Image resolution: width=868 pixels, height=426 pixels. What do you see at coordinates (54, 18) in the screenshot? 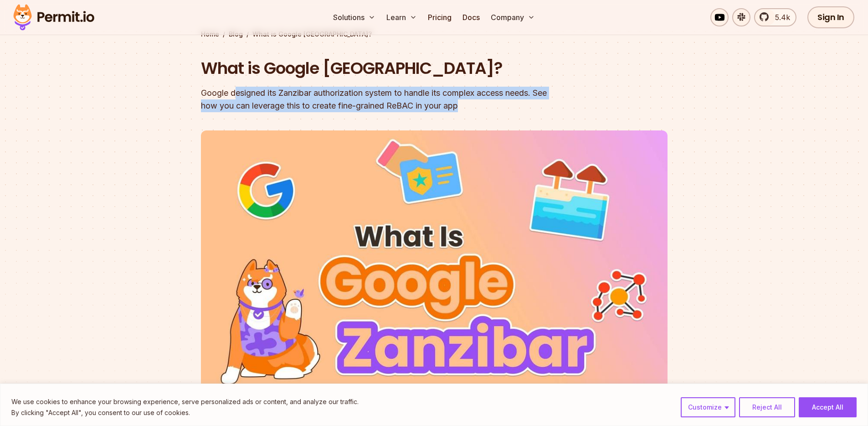
I see `img: Permit logo` at bounding box center [54, 18].